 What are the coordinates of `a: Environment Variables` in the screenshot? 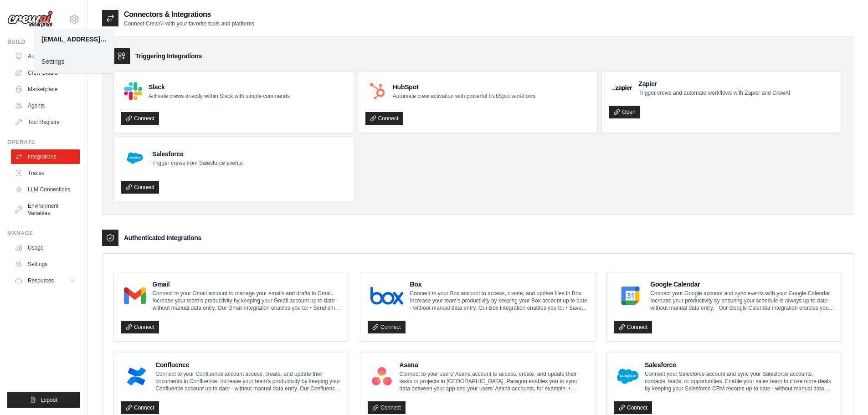 It's located at (45, 210).